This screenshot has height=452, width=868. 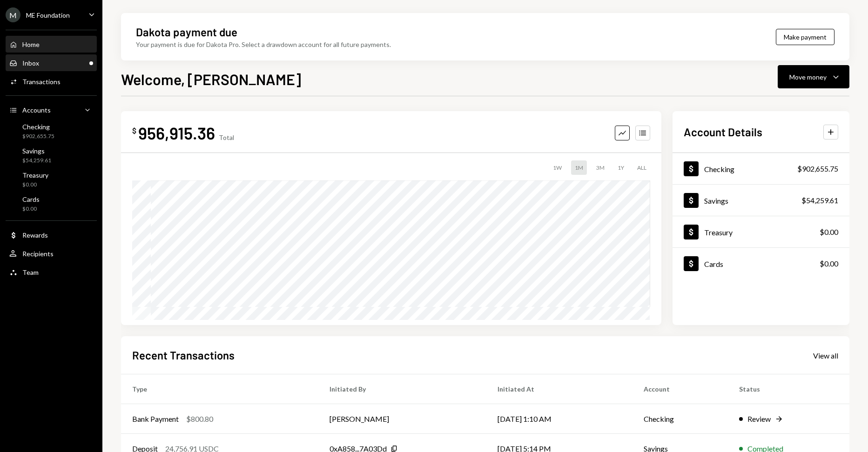 I want to click on div: 956,915.36, so click(x=176, y=132).